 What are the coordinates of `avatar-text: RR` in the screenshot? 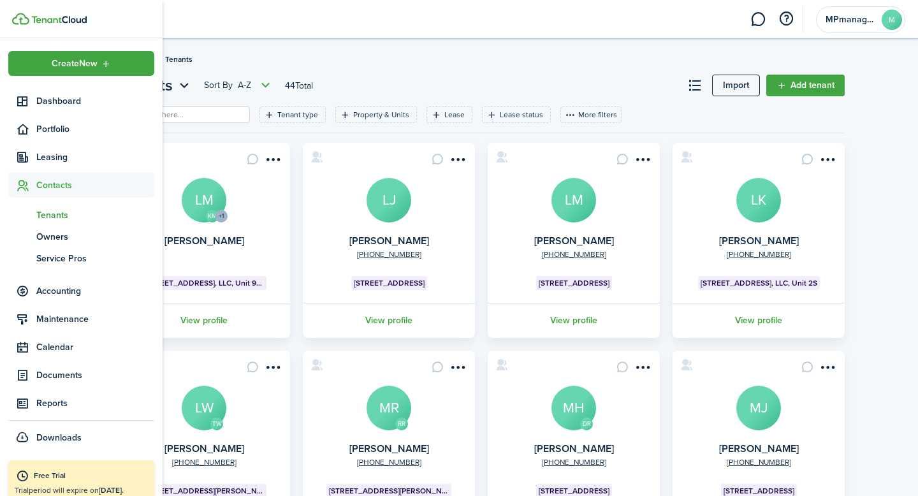 It's located at (402, 424).